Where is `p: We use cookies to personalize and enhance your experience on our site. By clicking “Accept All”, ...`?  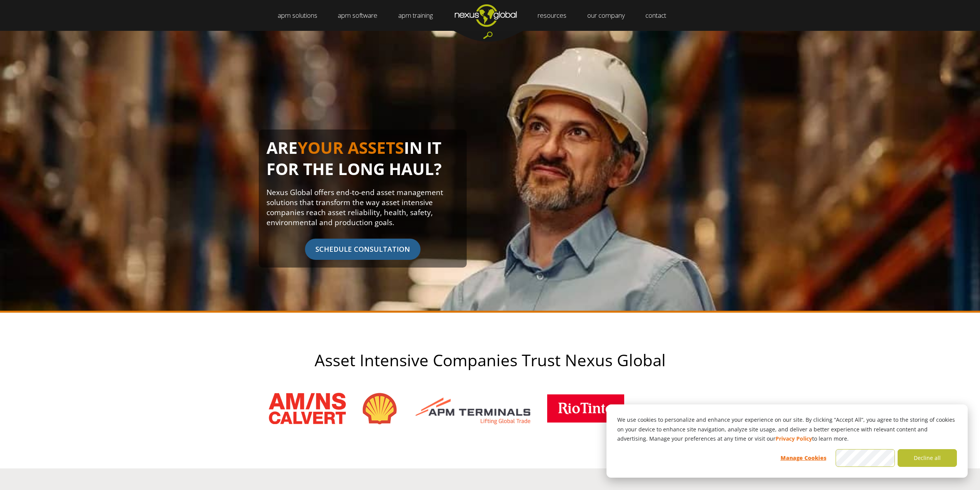
p: We use cookies to personalize and enhance your experience on our site. By clicking “Accept All”, ... is located at coordinates (787, 429).